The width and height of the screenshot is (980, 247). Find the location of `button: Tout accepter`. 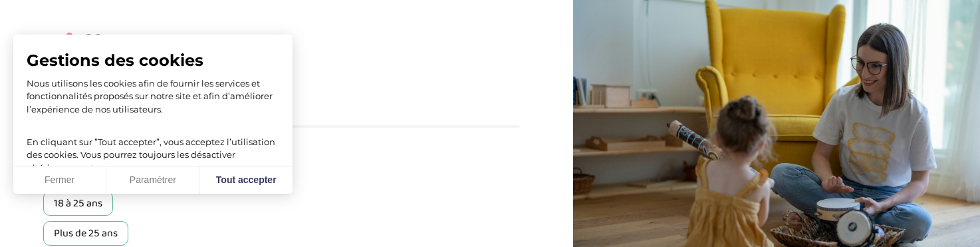

button: Tout accepter is located at coordinates (246, 181).